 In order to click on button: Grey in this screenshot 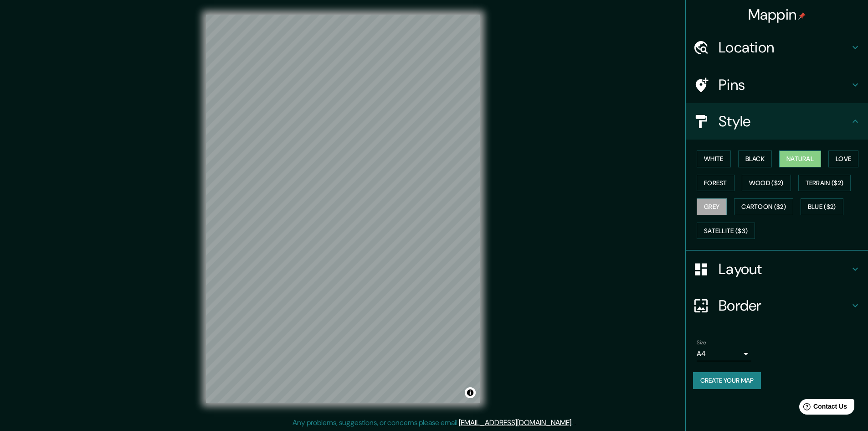, I will do `click(712, 206)`.